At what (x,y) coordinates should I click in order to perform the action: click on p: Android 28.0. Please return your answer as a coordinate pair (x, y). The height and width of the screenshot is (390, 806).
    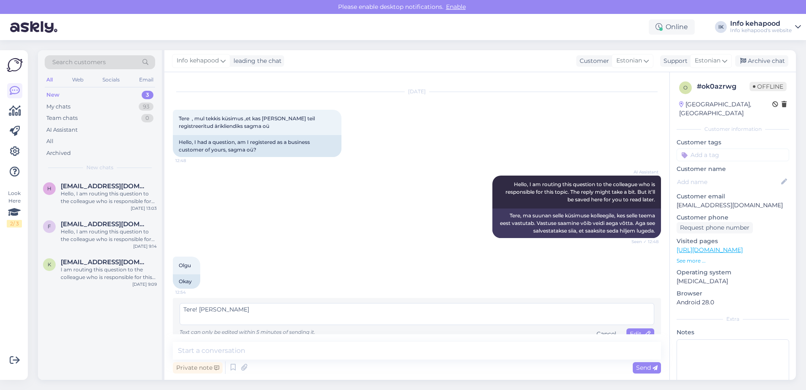
    Looking at the image, I should click on (733, 302).